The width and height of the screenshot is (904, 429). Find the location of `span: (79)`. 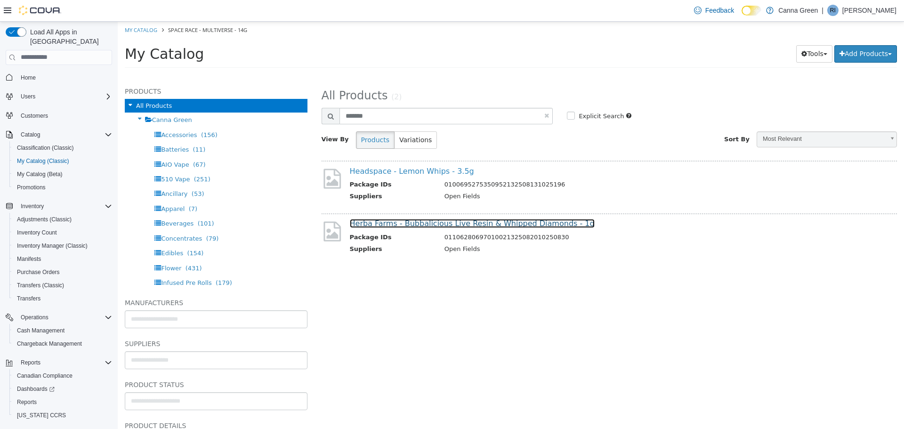

span: (79) is located at coordinates (95, 217).